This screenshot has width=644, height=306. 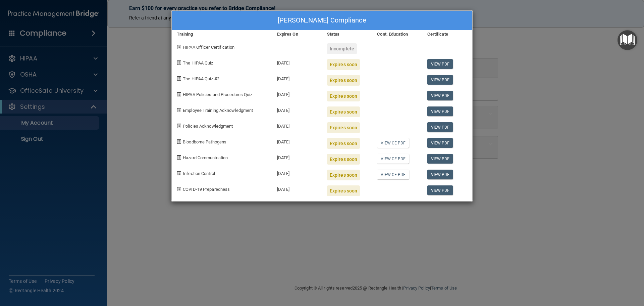 I want to click on span: The HIPAA Quiz #2, so click(x=201, y=78).